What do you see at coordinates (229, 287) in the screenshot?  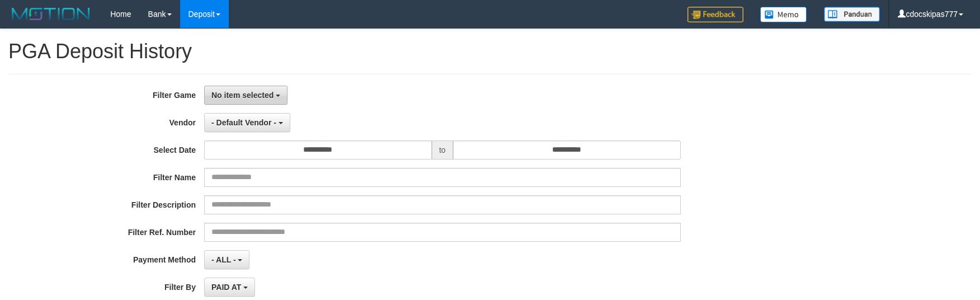 I see `button: PAID AT` at bounding box center [229, 287].